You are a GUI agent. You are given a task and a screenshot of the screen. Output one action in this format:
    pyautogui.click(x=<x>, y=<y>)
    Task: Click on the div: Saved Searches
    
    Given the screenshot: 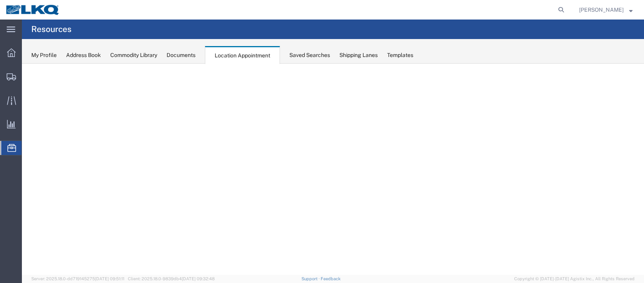 What is the action you would take?
    pyautogui.click(x=309, y=55)
    